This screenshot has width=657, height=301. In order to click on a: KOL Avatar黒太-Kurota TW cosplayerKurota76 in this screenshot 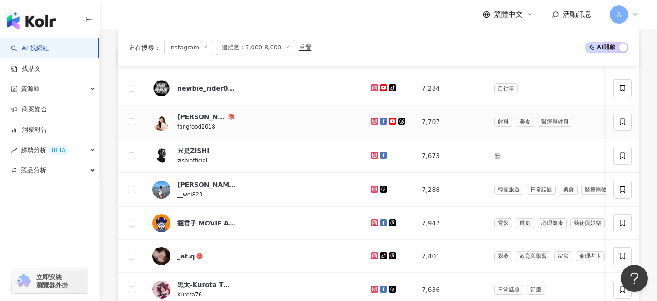, I will do `click(254, 290)`.